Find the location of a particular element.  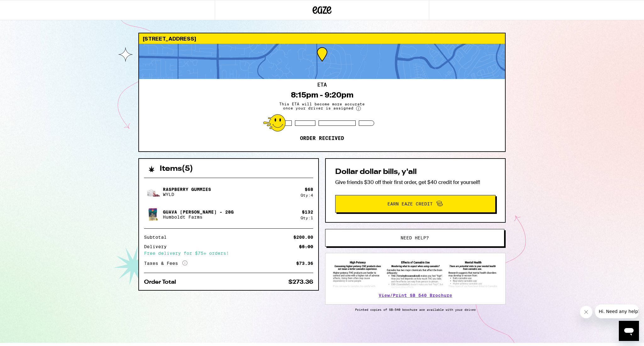

h2: ETA is located at coordinates (322, 85).